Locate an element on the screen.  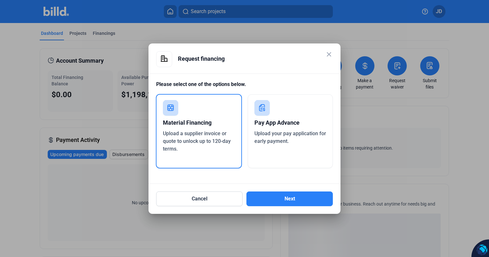
button: Next is located at coordinates (289, 199).